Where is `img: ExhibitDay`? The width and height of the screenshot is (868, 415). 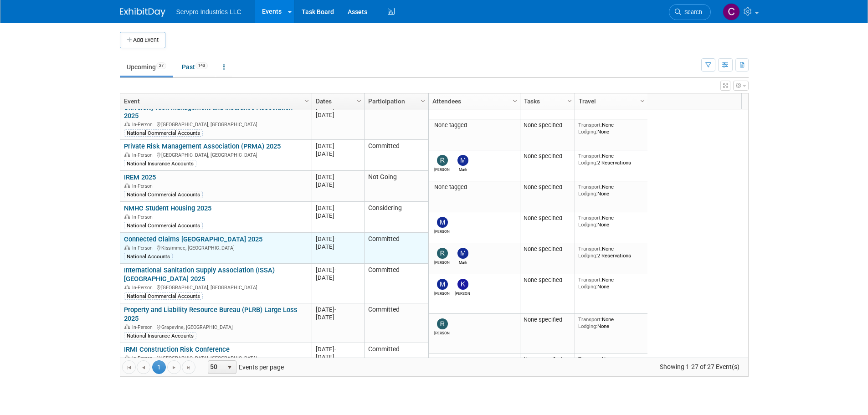
img: ExhibitDay is located at coordinates (143, 12).